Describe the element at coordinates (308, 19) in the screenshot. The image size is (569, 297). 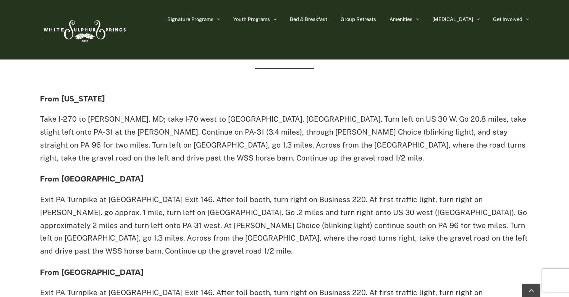
I see `span: Bed & Breakfast` at that location.